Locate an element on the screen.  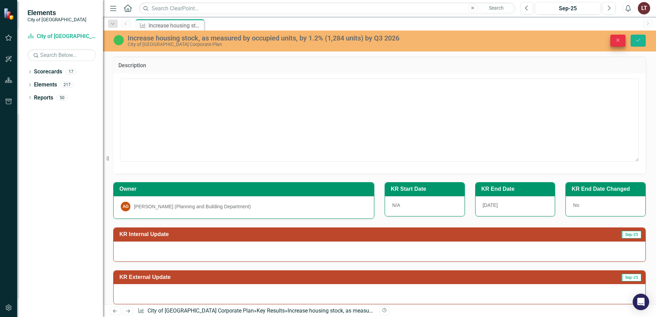
div: Open Intercom Messenger is located at coordinates (641, 302).